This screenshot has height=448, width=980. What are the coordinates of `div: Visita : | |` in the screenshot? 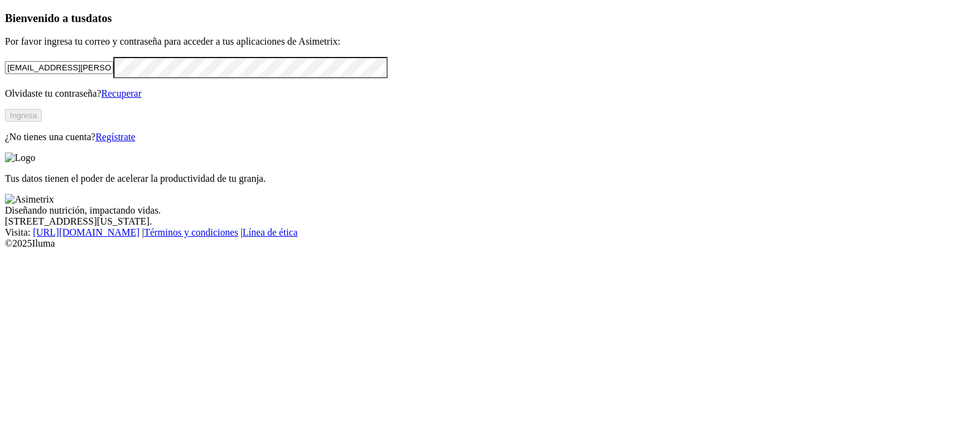 It's located at (490, 233).